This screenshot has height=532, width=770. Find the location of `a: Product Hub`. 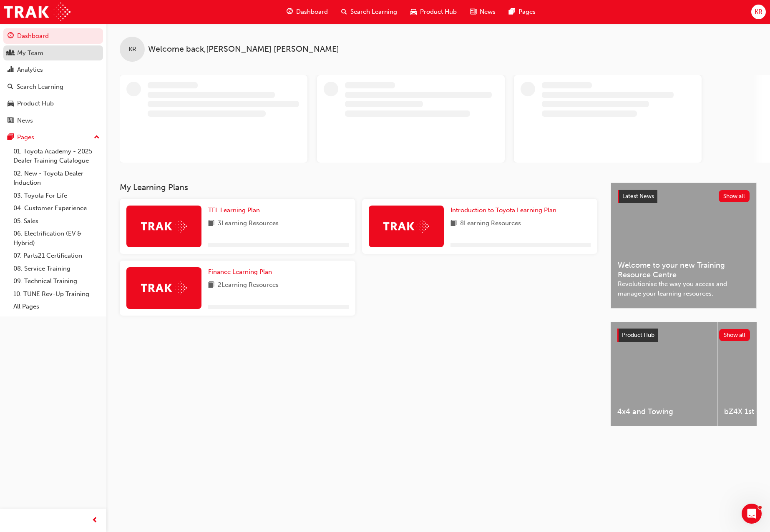

a: Product Hub is located at coordinates (53, 103).